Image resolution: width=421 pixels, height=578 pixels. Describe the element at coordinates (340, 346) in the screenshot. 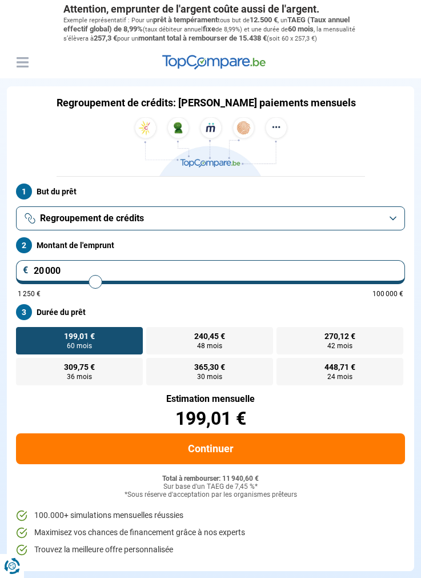

I see `span: 42 mois` at that location.